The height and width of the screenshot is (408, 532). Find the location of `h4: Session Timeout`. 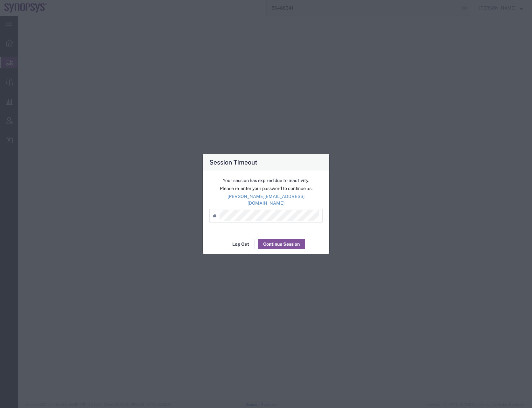

h4: Session Timeout is located at coordinates (233, 162).